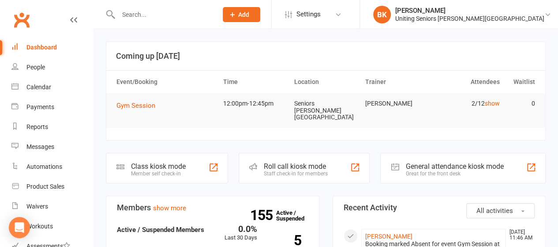  Describe the element at coordinates (52, 166) in the screenshot. I see `a: Automations` at that location.